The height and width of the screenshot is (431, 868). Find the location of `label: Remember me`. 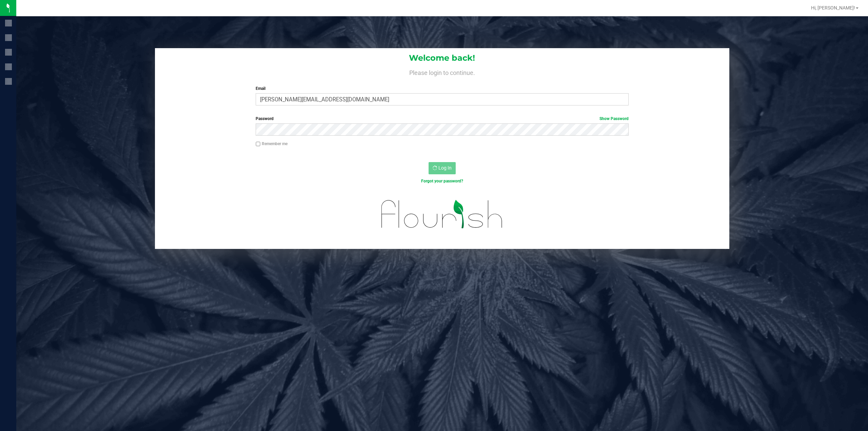

label: Remember me is located at coordinates (272, 144).